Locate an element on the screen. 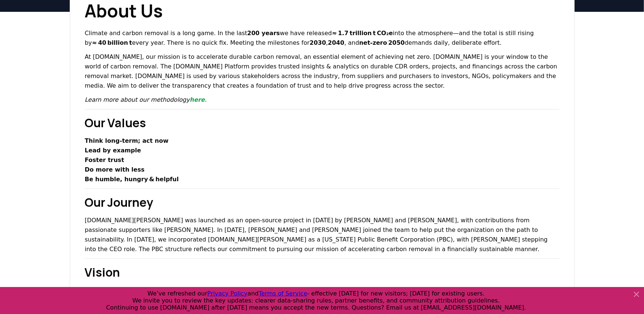  strong: 2030 is located at coordinates (318, 42).